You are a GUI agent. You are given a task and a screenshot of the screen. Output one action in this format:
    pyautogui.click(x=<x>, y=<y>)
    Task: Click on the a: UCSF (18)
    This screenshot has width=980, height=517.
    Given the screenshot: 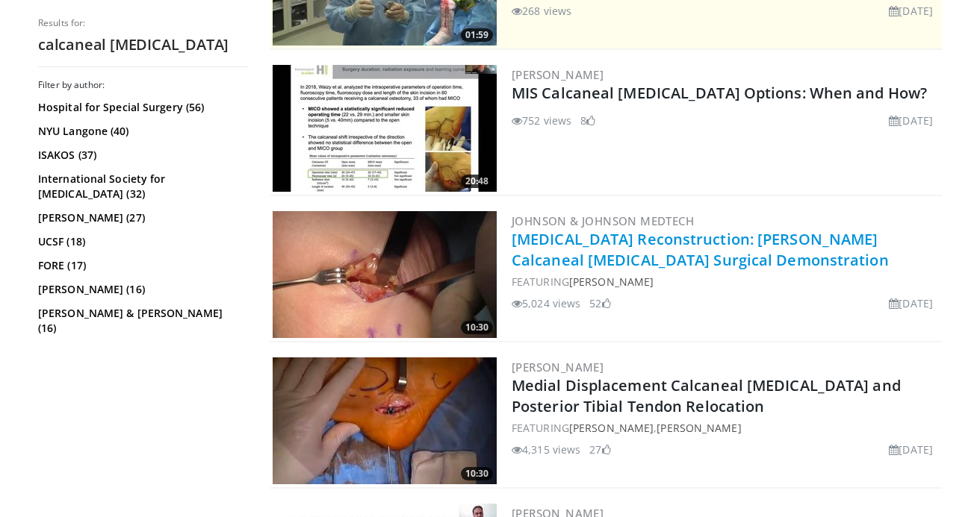 What is the action you would take?
    pyautogui.click(x=141, y=242)
    